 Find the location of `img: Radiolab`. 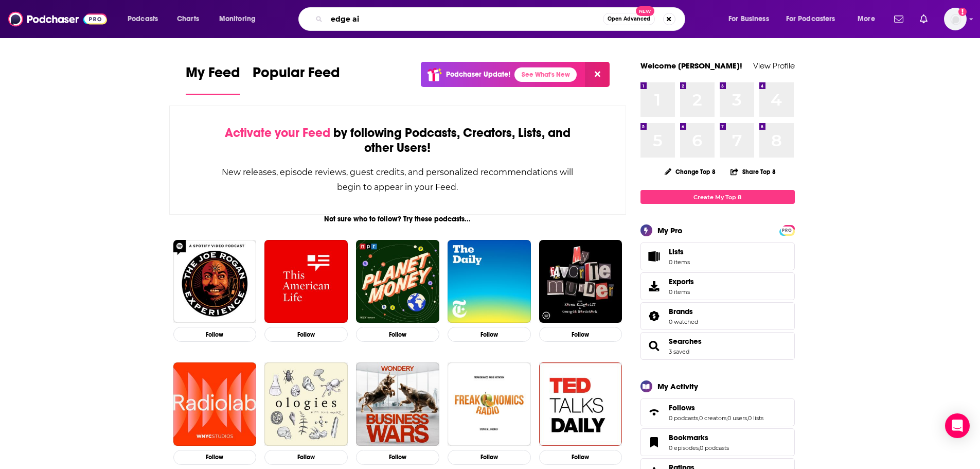

img: Radiolab is located at coordinates (215, 404).